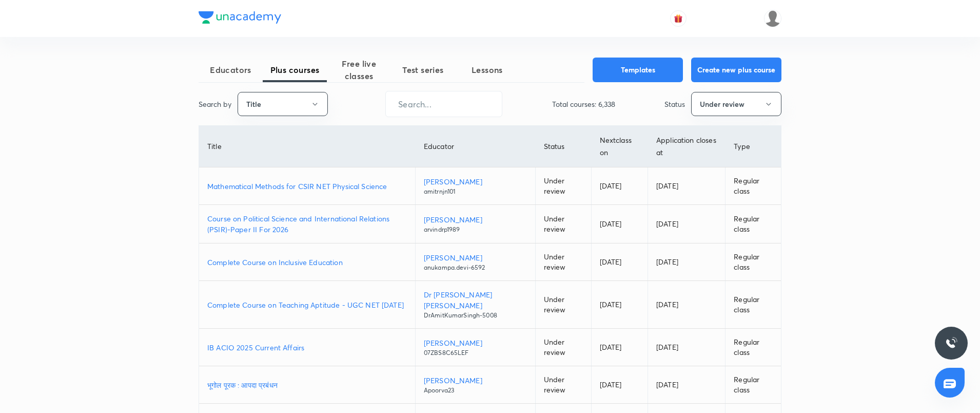  What do you see at coordinates (444, 104) in the screenshot?
I see `input: Search...` at bounding box center [444, 104].